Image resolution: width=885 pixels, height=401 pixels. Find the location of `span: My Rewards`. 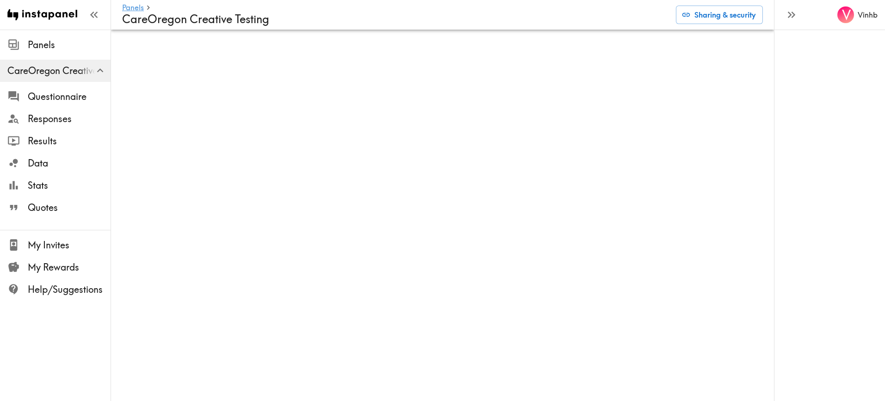

span: My Rewards is located at coordinates (69, 268).